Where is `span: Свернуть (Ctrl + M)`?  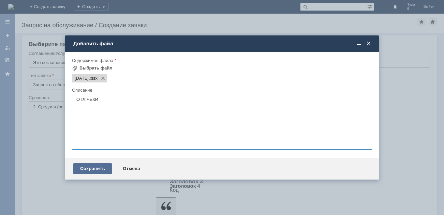 span: Свернуть (Ctrl + M) is located at coordinates (359, 44).